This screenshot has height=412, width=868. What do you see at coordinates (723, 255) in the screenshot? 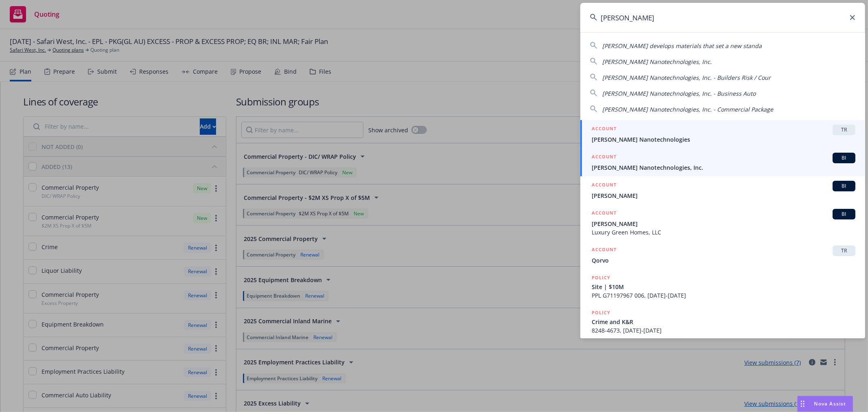
I see `a: ACCOUNTTRQorvo` at bounding box center [723, 255].